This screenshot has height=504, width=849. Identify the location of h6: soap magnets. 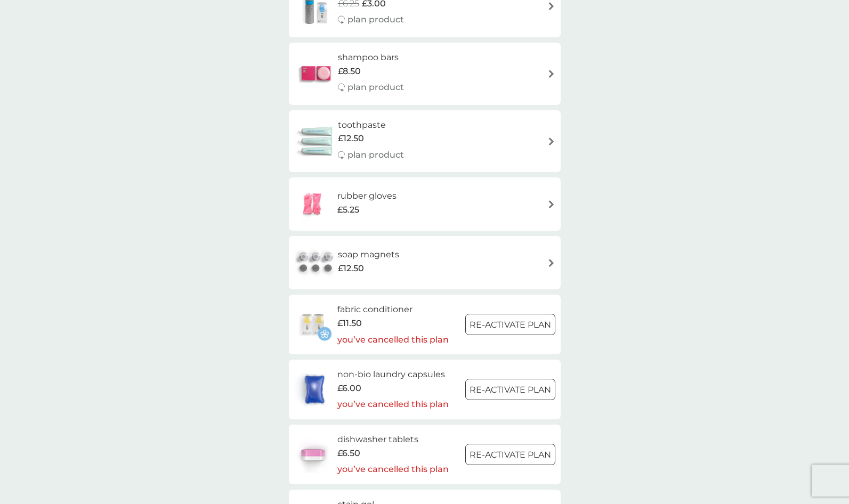
(369, 255).